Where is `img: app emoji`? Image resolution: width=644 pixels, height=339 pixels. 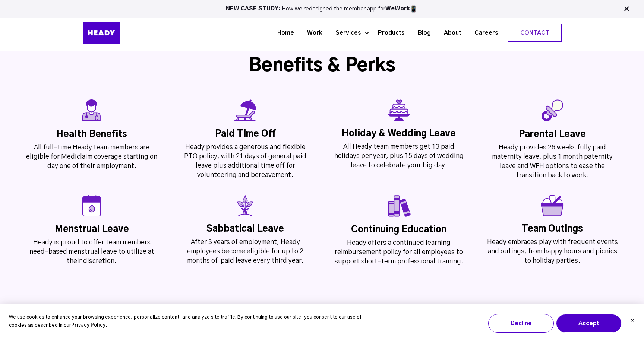 img: app emoji is located at coordinates (414, 9).